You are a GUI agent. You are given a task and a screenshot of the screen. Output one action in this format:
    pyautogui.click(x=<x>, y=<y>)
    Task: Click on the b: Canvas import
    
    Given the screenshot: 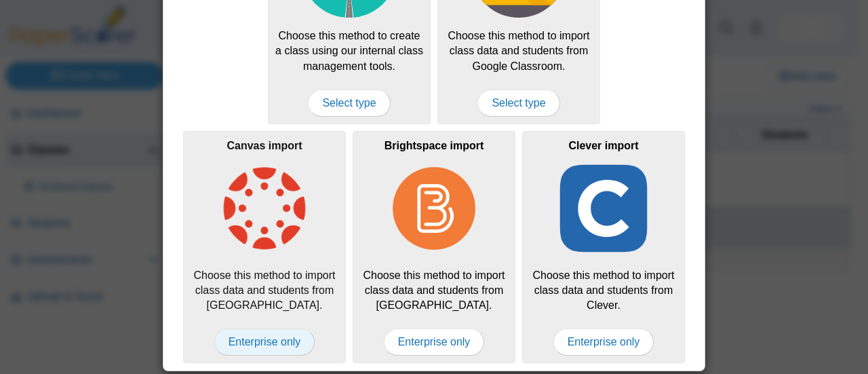 What is the action you would take?
    pyautogui.click(x=264, y=145)
    